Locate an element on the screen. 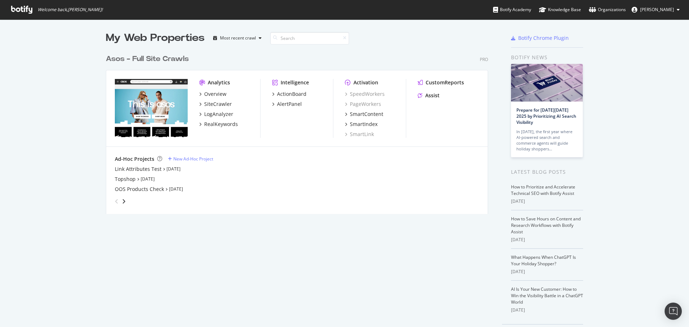 This screenshot has height=327, width=689. a: CustomReports is located at coordinates (440, 82).